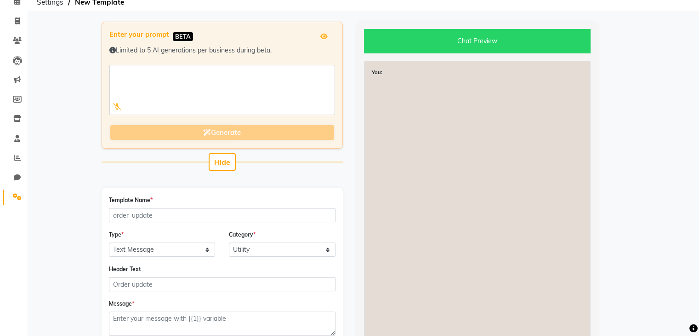  I want to click on input: order_update, so click(222, 215).